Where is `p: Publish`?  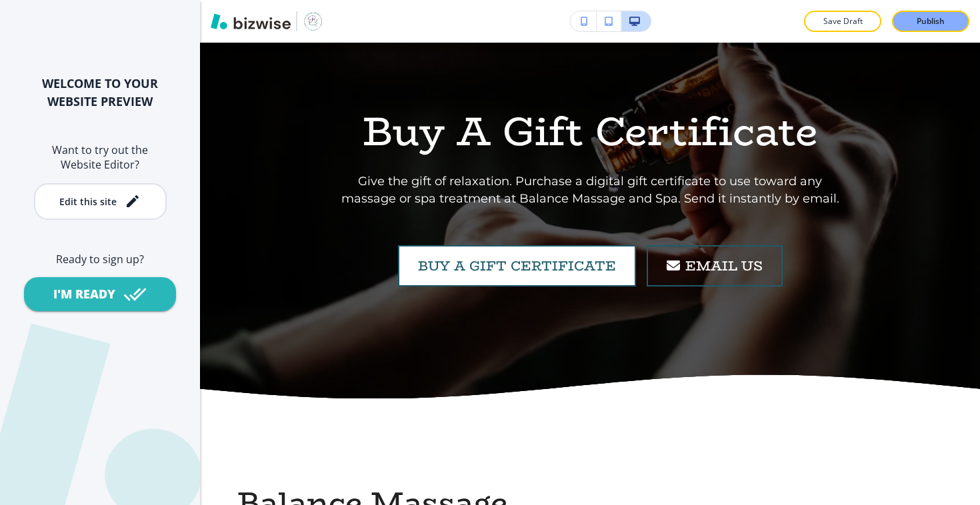
p: Publish is located at coordinates (931, 21).